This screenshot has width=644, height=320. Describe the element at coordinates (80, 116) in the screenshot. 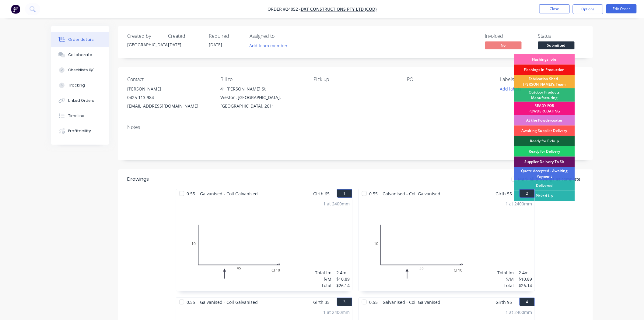

I see `button: Timeline` at that location.